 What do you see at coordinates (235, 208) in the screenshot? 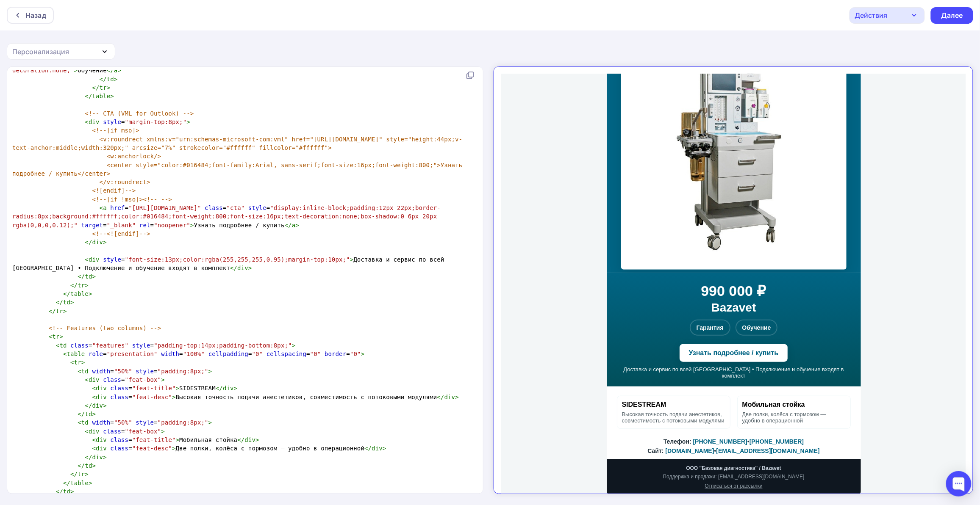
I see `span: "cta"` at bounding box center [235, 208].